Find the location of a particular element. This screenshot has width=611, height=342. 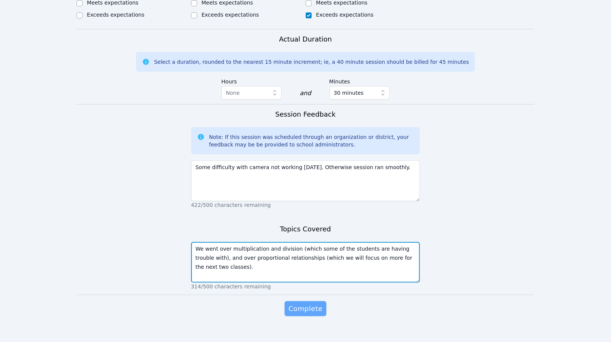

label: Hours is located at coordinates (252, 80).